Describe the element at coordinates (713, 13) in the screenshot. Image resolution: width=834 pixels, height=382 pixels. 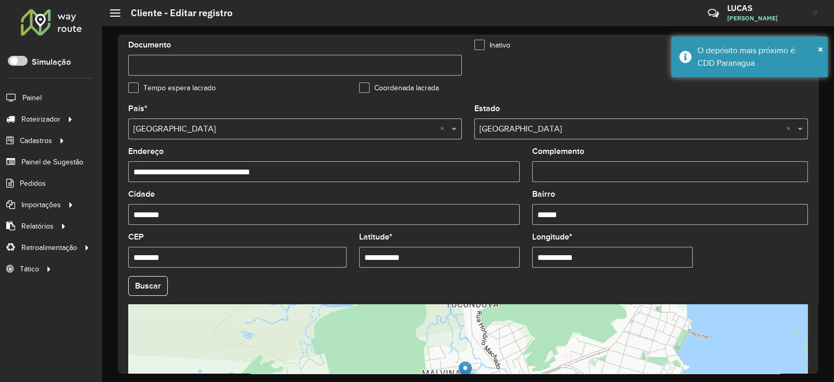
I see `a: Contato Rápido` at that location.